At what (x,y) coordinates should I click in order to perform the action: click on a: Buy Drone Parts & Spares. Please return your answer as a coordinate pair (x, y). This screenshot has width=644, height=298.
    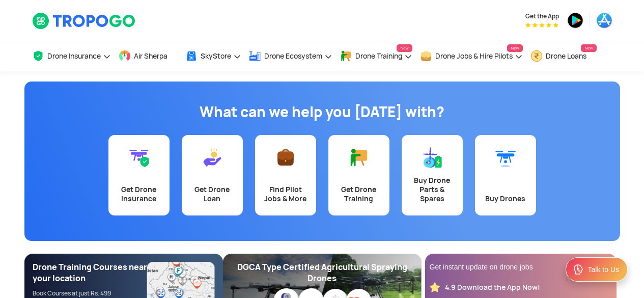
    Looking at the image, I should click on (432, 175).